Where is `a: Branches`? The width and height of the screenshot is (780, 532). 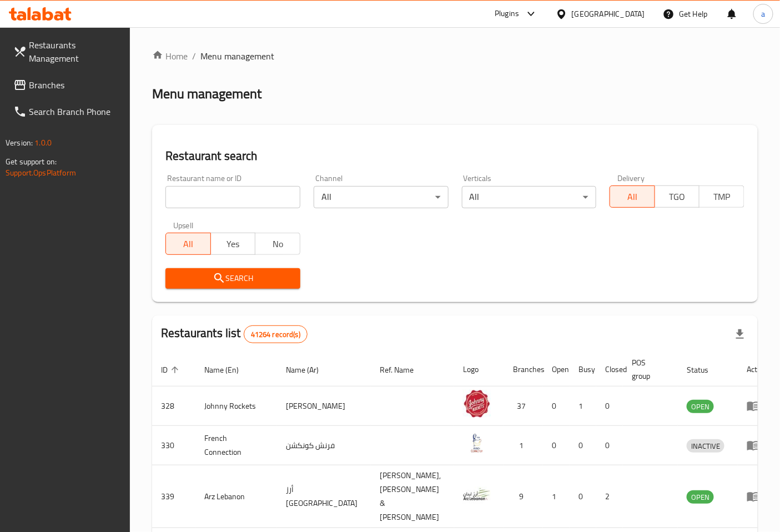 a: Branches is located at coordinates (67, 85).